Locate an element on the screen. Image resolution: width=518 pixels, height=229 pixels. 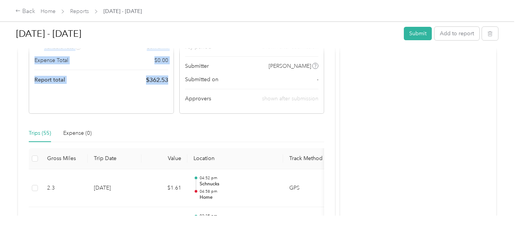
span: Report total is located at coordinates (50, 80).